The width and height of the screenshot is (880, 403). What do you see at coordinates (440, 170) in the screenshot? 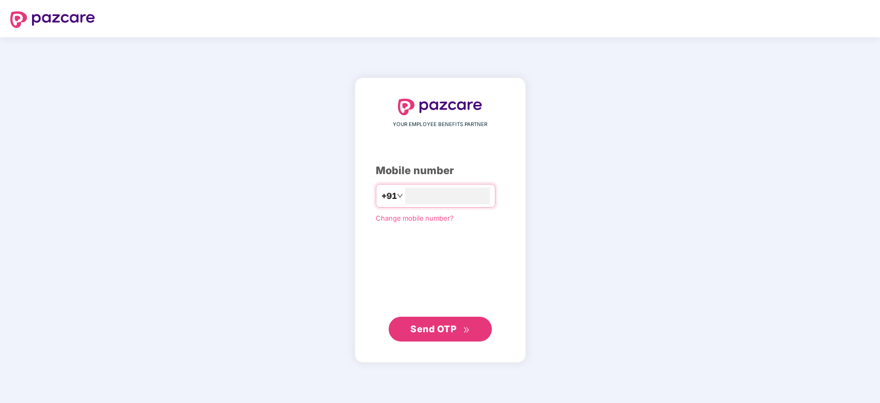
I see `div: Mobile number` at bounding box center [440, 170].